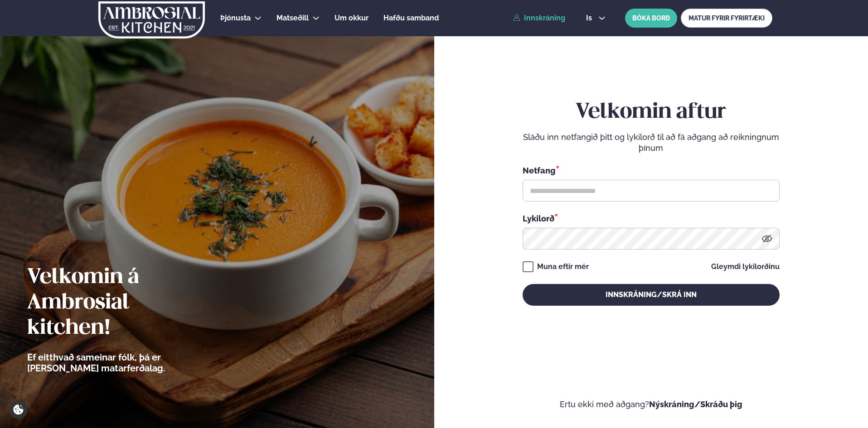 This screenshot has height=428, width=868. Describe the element at coordinates (18, 409) in the screenshot. I see `a: Cookie settings` at that location.